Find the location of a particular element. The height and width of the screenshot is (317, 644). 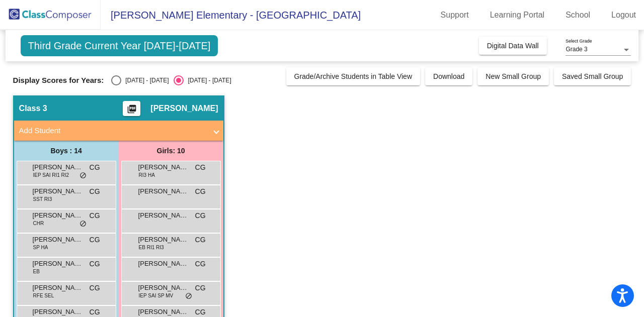

span: SP HA is located at coordinates (41, 247).